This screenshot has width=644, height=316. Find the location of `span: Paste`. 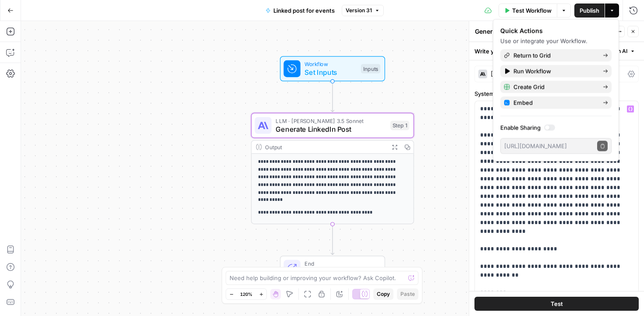

span: Paste is located at coordinates (407, 294).